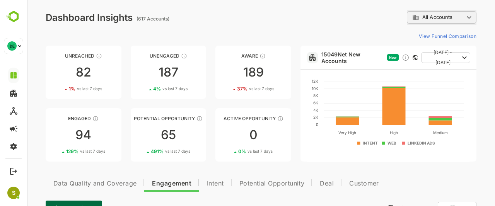  What do you see at coordinates (14, 193) in the screenshot?
I see `div: S` at bounding box center [14, 193].